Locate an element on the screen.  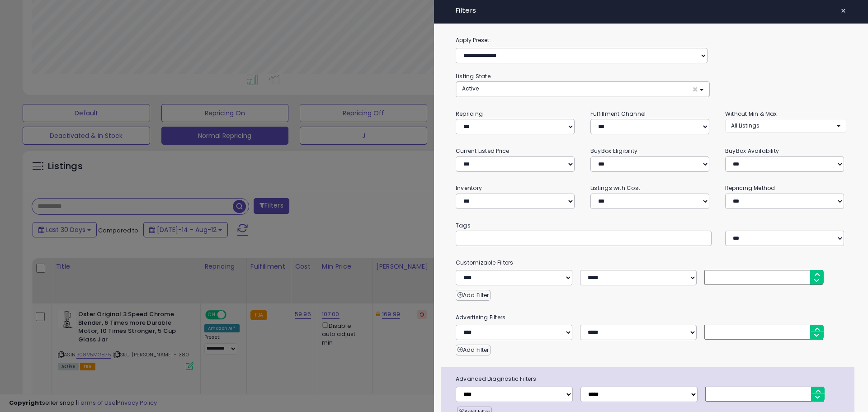
h4: Filters is located at coordinates (651, 11).